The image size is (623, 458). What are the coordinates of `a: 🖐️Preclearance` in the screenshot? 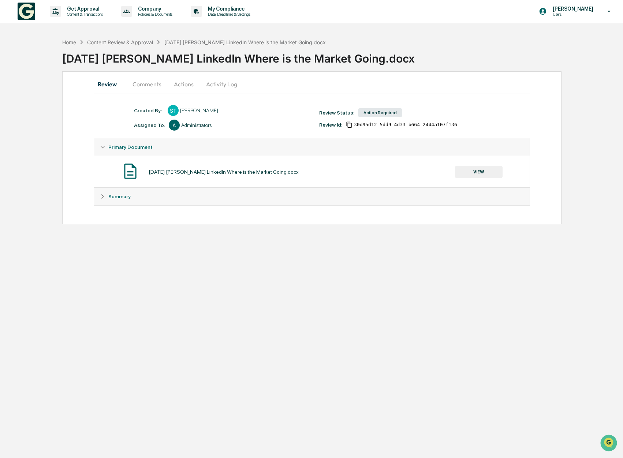 It's located at (27, 96).